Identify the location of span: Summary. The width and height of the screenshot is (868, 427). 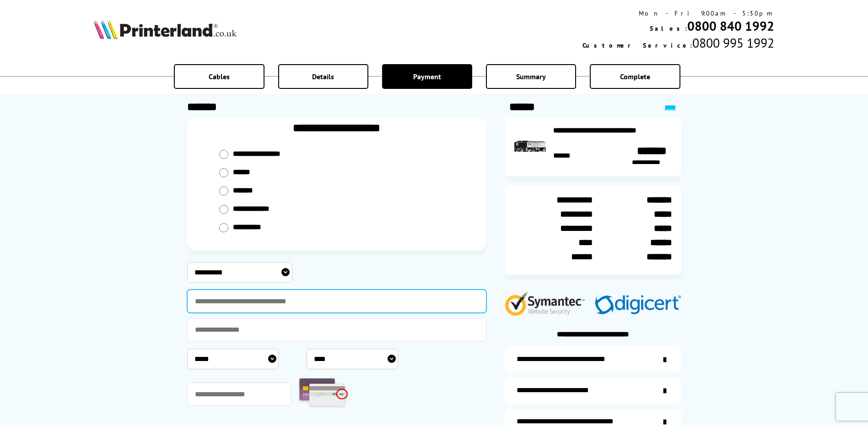
(531, 76).